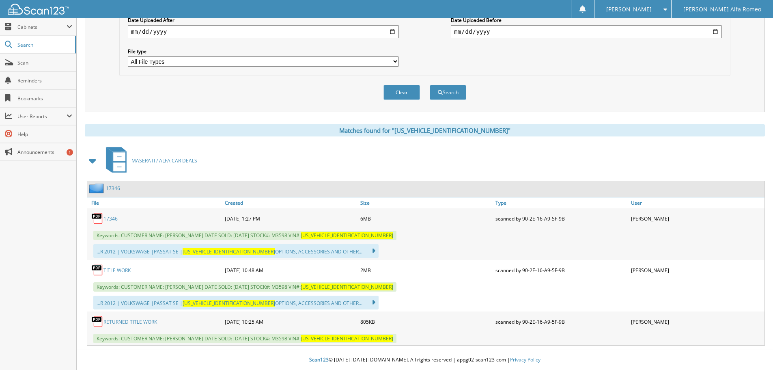  Describe the element at coordinates (319, 359) in the screenshot. I see `span: Scan123` at that location.